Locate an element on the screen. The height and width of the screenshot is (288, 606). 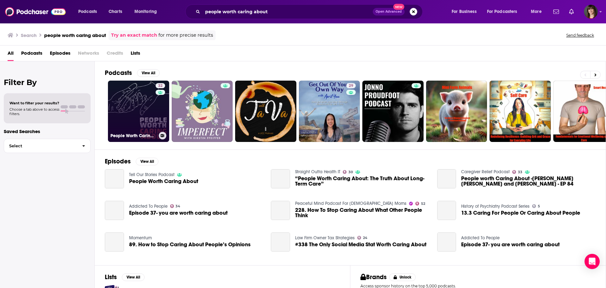
h2: Podcasts is located at coordinates (118, 73).